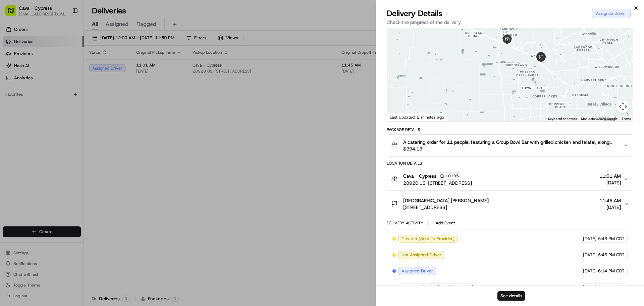 This screenshot has width=644, height=306. Describe the element at coordinates (418, 271) in the screenshot. I see `span: Assigned Driver` at that location.